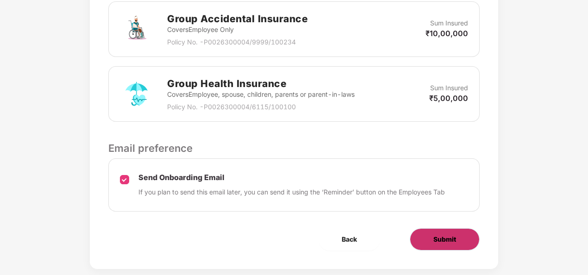  Describe the element at coordinates (294, 148) in the screenshot. I see `p: Email preference` at that location.